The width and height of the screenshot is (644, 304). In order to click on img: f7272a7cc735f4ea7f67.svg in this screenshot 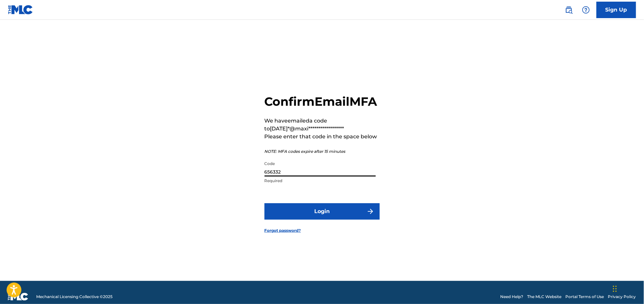, I will do `click(371, 211)`.